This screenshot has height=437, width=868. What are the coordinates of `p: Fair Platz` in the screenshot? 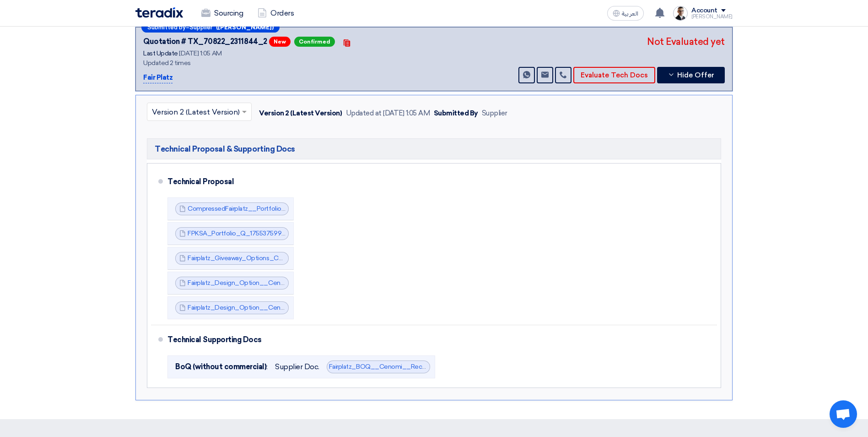 It's located at (158, 78).